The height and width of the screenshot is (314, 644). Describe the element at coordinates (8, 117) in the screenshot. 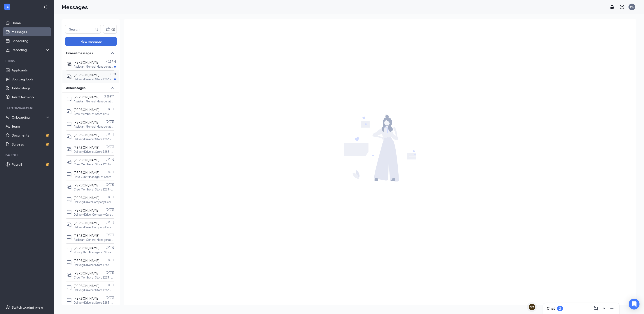

I see `svg: UserCheck` at that location.